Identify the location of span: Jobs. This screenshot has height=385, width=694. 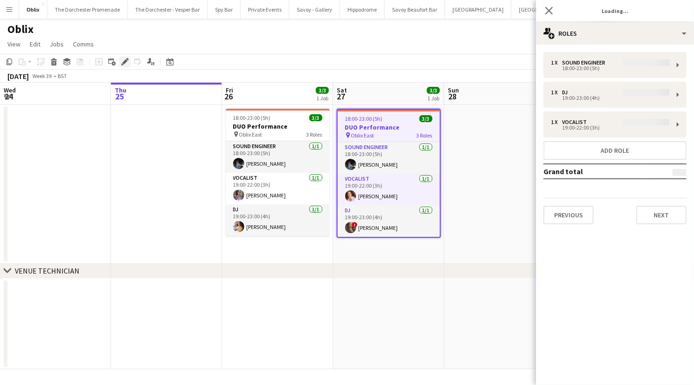
(57, 44).